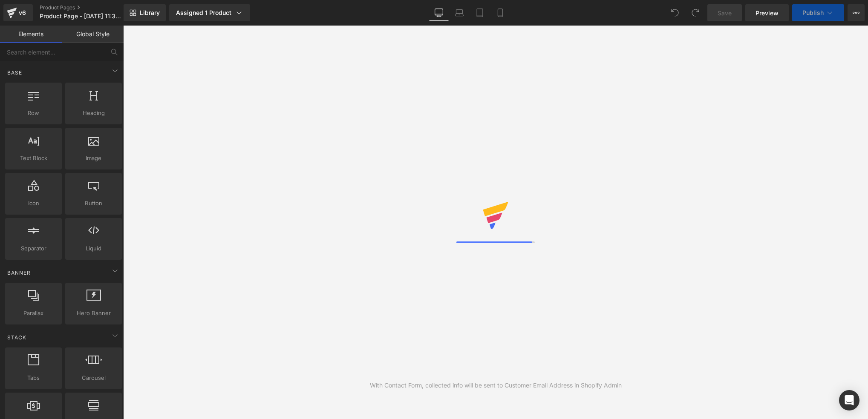  Describe the element at coordinates (144, 13) in the screenshot. I see `a: New Library` at that location.